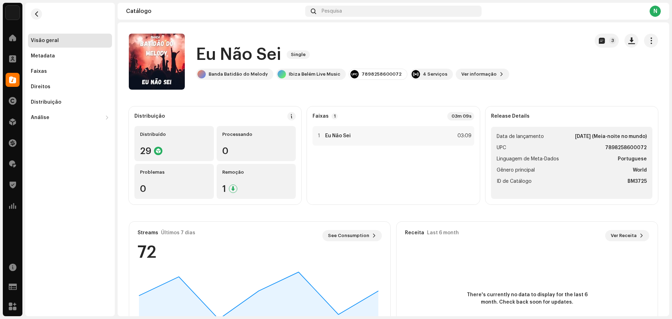 Image resolution: width=672 pixels, height=319 pixels. Describe the element at coordinates (501, 148) in the screenshot. I see `span: UPC` at that location.